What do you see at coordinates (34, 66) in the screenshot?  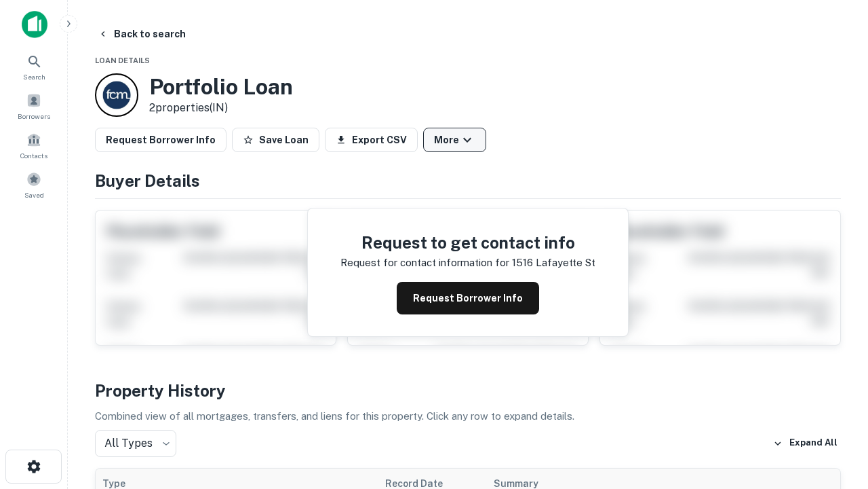 I see `div: Search` at bounding box center [34, 66].